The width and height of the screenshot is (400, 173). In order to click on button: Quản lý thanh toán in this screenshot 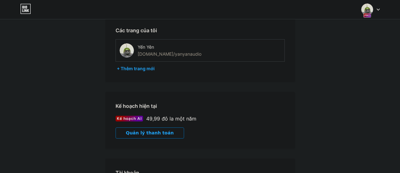, I will do `click(150, 132)`.